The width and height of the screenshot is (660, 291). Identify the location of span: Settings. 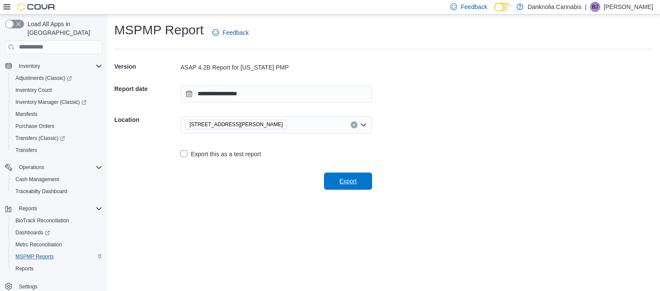
(28, 287).